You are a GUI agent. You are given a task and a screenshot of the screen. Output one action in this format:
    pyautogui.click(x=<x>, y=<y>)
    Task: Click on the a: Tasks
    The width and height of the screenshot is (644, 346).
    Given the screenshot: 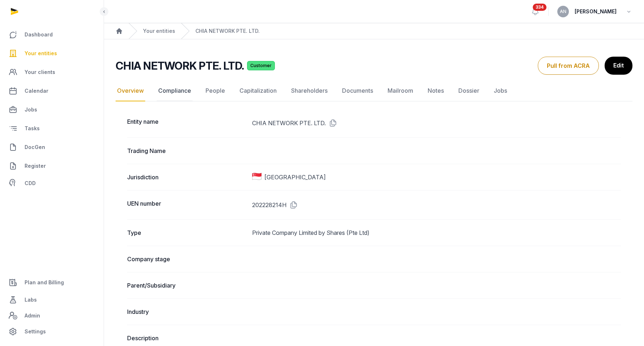 What is the action you would take?
    pyautogui.click(x=52, y=129)
    